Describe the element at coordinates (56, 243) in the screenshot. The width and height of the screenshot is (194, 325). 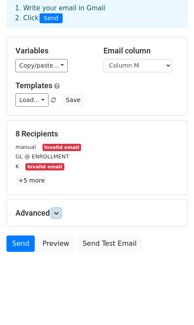
I see `a: Preview` at that location.